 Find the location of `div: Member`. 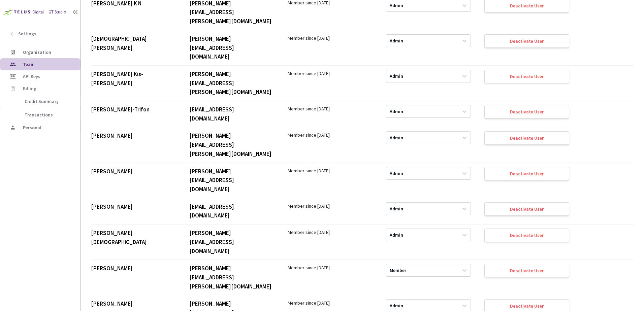

div: Member is located at coordinates (398, 270).